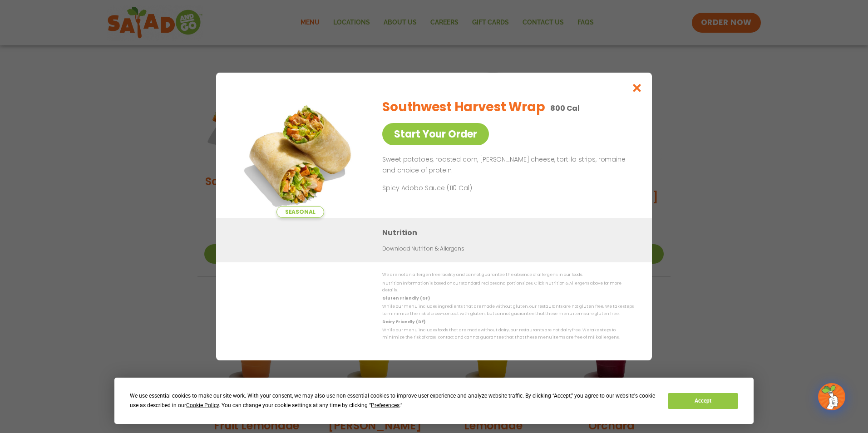 This screenshot has height=433, width=868. Describe the element at coordinates (637, 87) in the screenshot. I see `button: Close modal` at that location.